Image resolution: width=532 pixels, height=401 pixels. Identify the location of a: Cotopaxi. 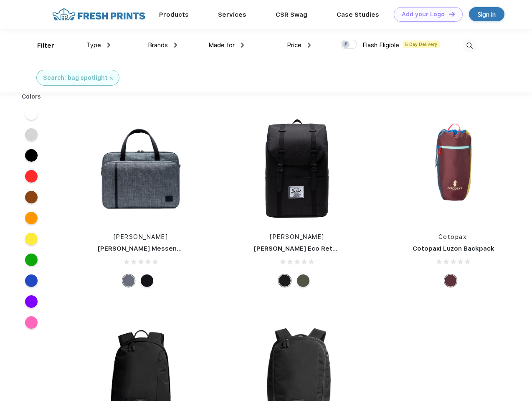
(453, 237).